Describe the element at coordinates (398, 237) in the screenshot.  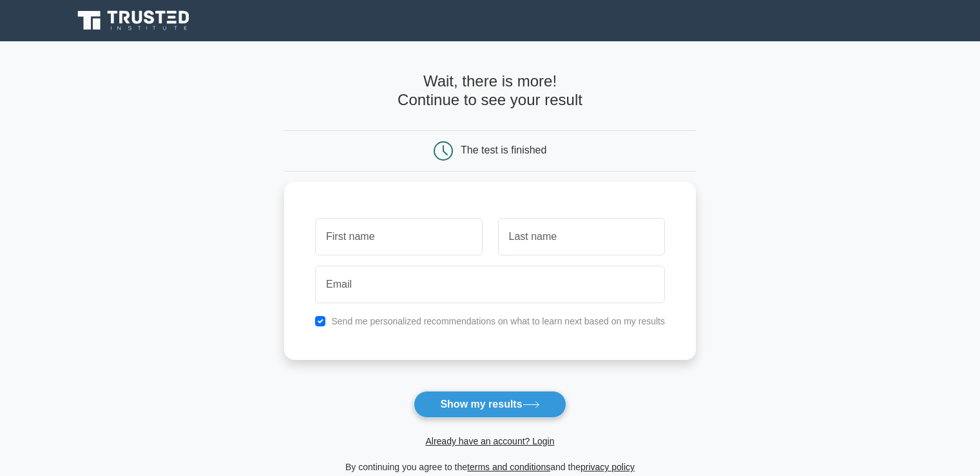
I see `input: First name` at that location.